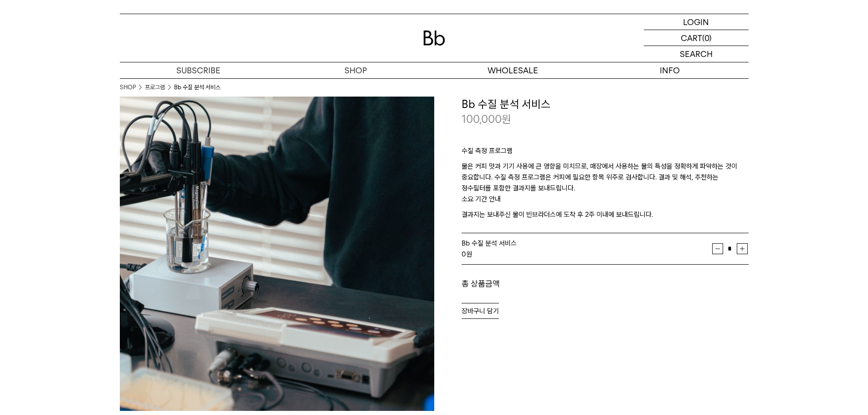  Describe the element at coordinates (605, 215) in the screenshot. I see `p: 결과지는 보내주신 물이 빈브라더스에 도착 후 2주 이내에 보내드립니다.` at that location.